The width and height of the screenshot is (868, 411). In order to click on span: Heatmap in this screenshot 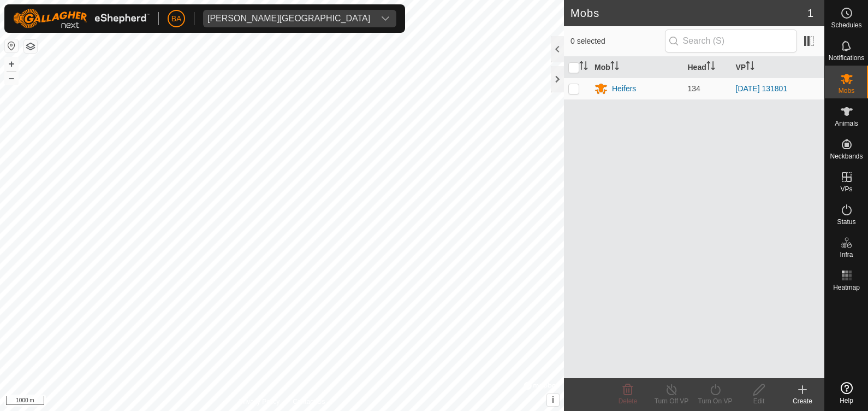, I will do `click(846, 288)`.